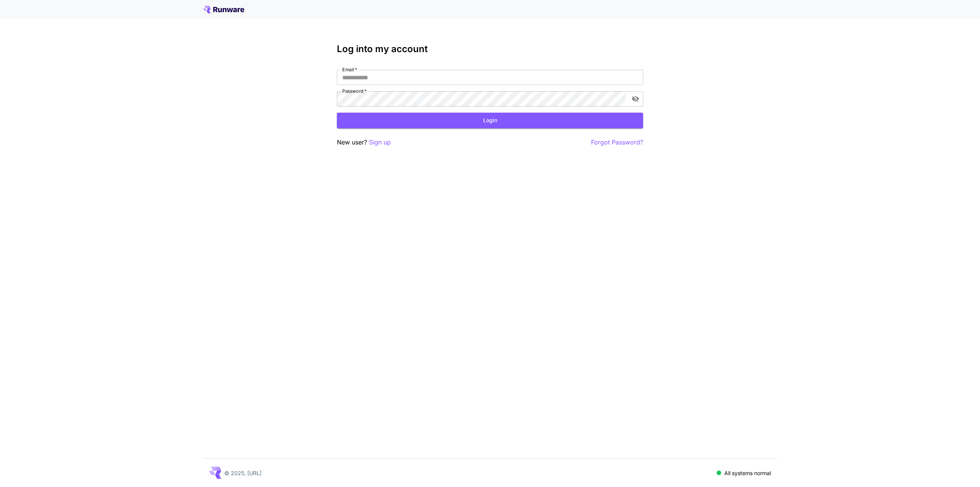 The image size is (980, 487). Describe the element at coordinates (635, 99) in the screenshot. I see `button: toggle password visibility` at that location.